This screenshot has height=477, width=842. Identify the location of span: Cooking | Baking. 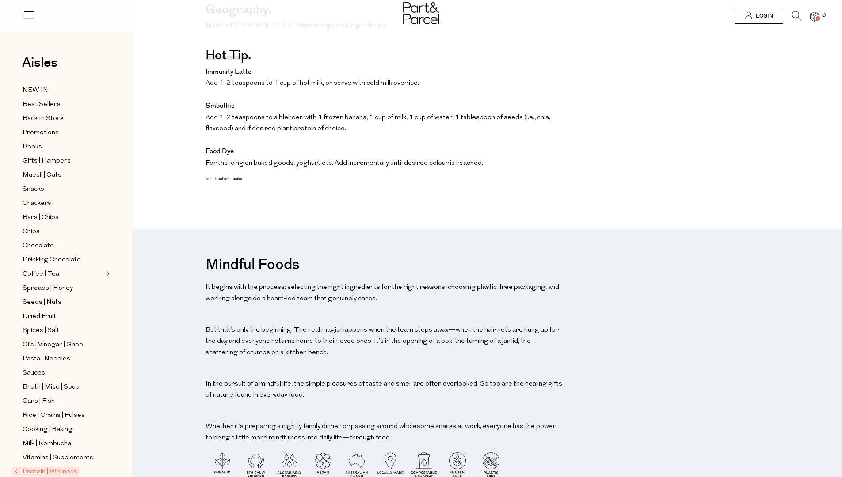
(47, 430).